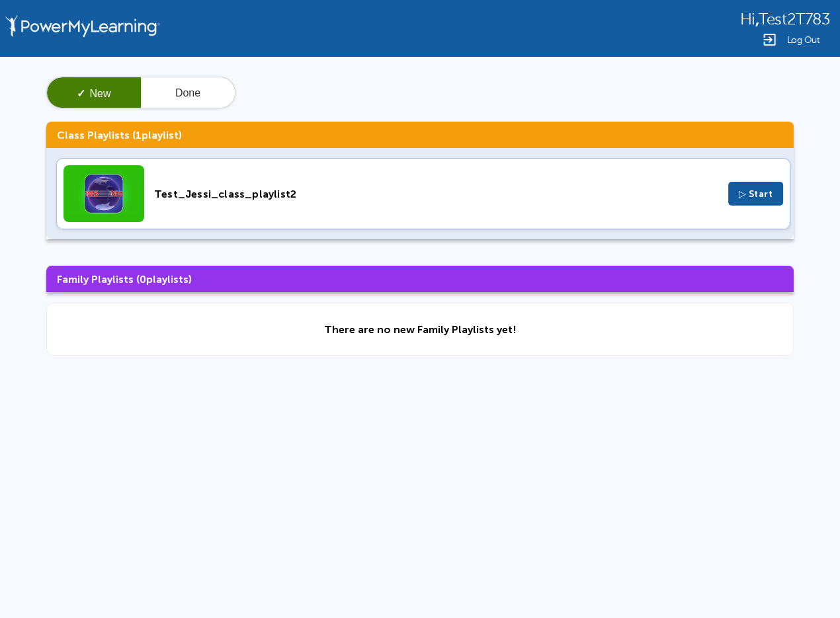  Describe the element at coordinates (143, 279) in the screenshot. I see `span: 0` at that location.